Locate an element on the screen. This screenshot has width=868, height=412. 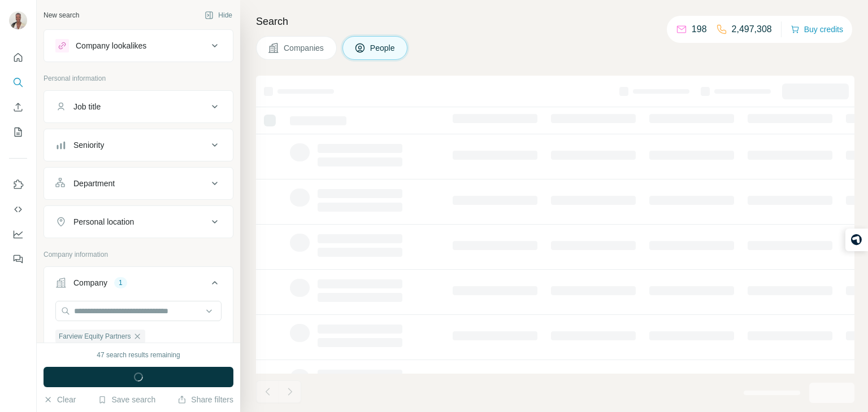
button: Use Surfe on LinkedIn is located at coordinates (18, 185).